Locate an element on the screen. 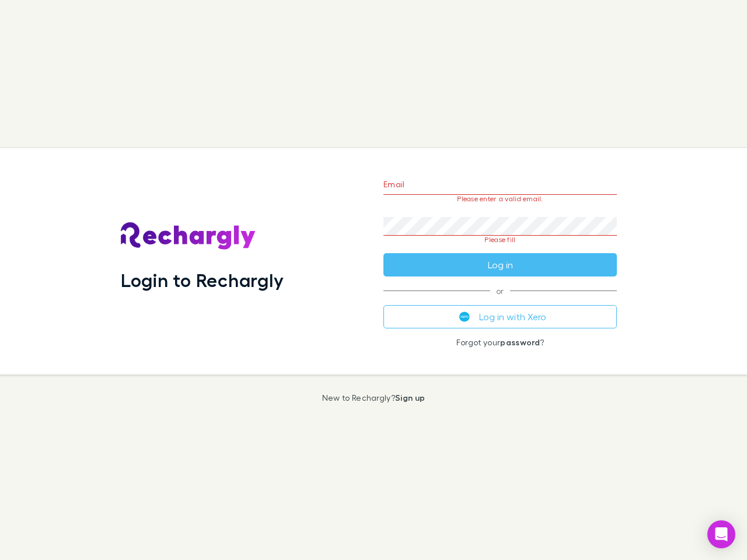 The height and width of the screenshot is (560, 747). button: Log in is located at coordinates (500, 265).